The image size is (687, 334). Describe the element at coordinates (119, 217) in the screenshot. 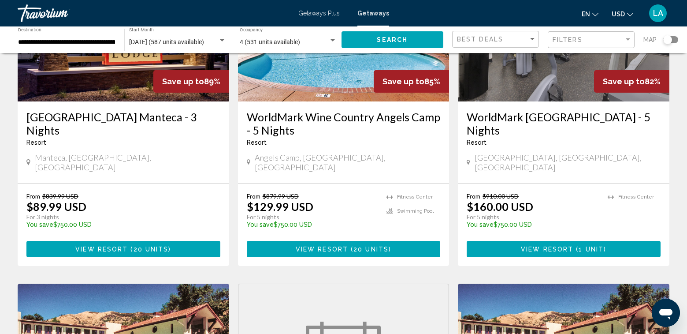

I see `p: For 3 nights` at that location.